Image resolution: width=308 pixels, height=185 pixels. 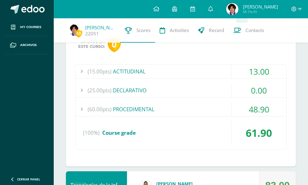 What do you see at coordinates (181, 109) in the screenshot?
I see `div: PROCEDIMENTAL` at bounding box center [181, 109].